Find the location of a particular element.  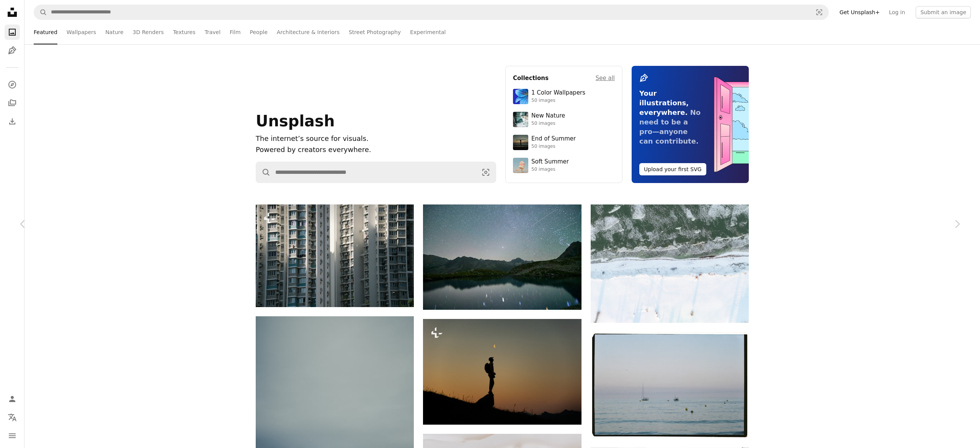

a: Experimental is located at coordinates (427, 32).